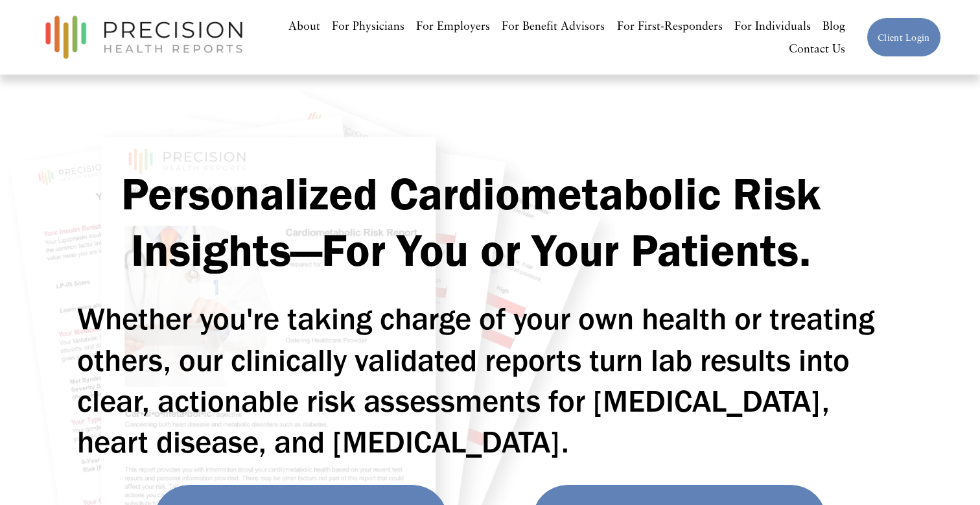  What do you see at coordinates (304, 26) in the screenshot?
I see `a: About` at bounding box center [304, 26].